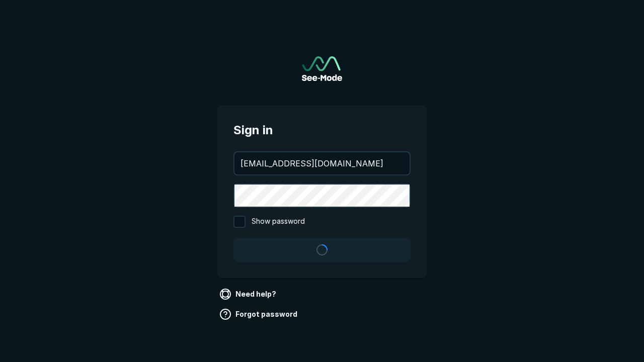 Image resolution: width=644 pixels, height=362 pixels. What do you see at coordinates (322, 130) in the screenshot?
I see `span: Sign in` at bounding box center [322, 130].